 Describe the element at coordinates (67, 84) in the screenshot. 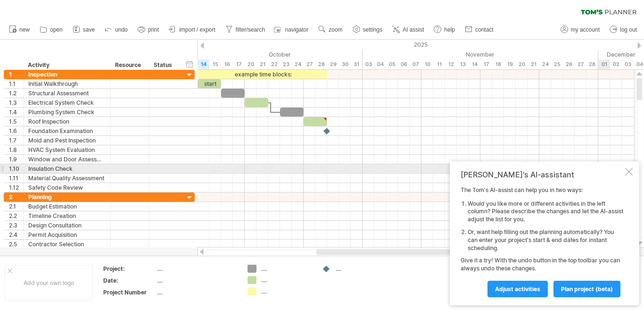

I see `div: Initial Walkthrough` at that location.